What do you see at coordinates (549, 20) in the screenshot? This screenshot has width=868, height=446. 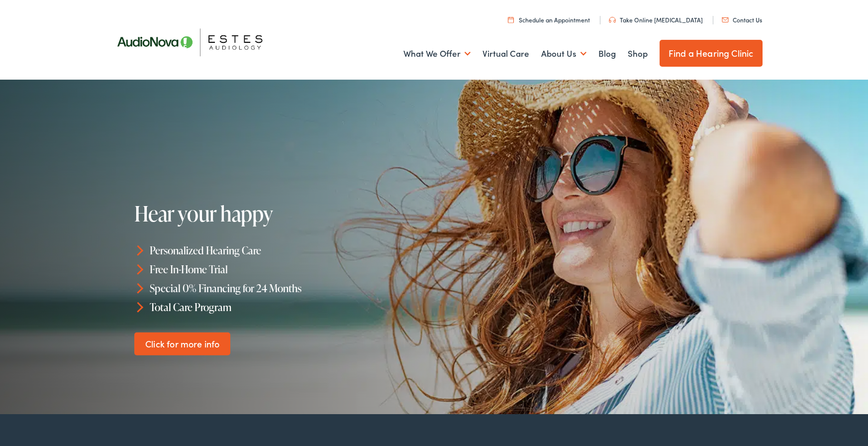 I see `a: Schedule an Appointment` at bounding box center [549, 20].